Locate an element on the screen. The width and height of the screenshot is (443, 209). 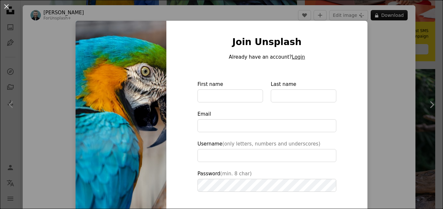
input: Username(only letters, numbers and underscores) is located at coordinates (267, 156).